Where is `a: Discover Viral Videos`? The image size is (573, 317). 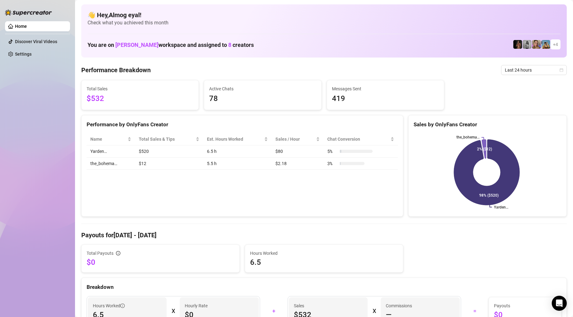 a: Discover Viral Videos is located at coordinates (36, 42).